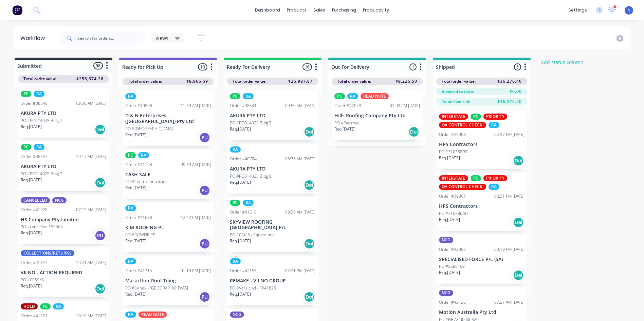  I want to click on div: productivity, so click(376, 10).